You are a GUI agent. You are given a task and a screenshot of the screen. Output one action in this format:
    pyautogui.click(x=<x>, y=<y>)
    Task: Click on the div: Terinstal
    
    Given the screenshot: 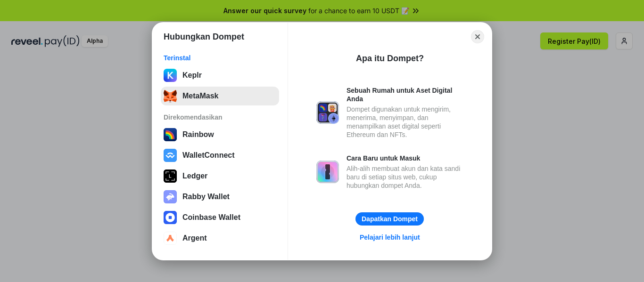 What is the action you would take?
    pyautogui.click(x=220, y=58)
    